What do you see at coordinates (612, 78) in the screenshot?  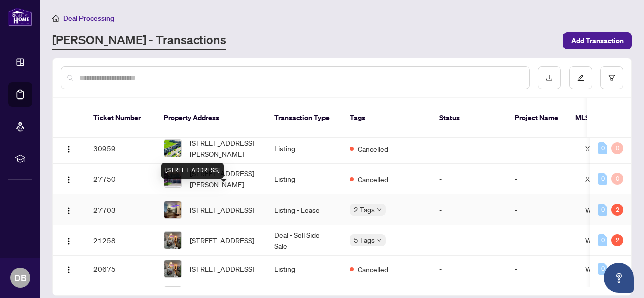 I see `span: filter` at bounding box center [612, 78].